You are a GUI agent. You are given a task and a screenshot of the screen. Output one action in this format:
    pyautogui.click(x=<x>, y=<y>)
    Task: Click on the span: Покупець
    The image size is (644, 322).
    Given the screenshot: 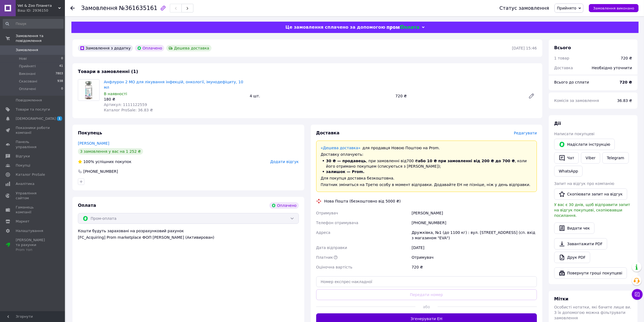 What is the action you would take?
    pyautogui.click(x=90, y=133)
    